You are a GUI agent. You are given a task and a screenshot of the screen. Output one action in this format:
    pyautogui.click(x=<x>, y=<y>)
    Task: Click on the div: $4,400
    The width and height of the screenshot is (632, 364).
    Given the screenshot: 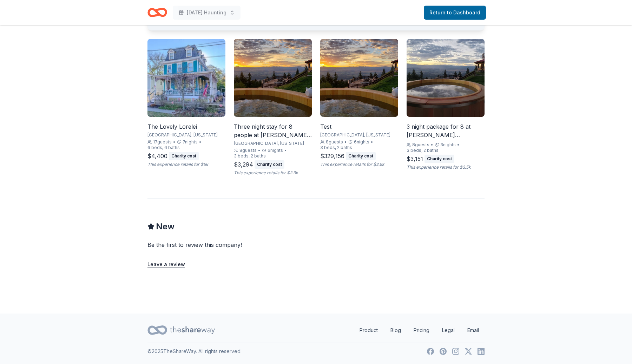 What is the action you would take?
    pyautogui.click(x=157, y=156)
    